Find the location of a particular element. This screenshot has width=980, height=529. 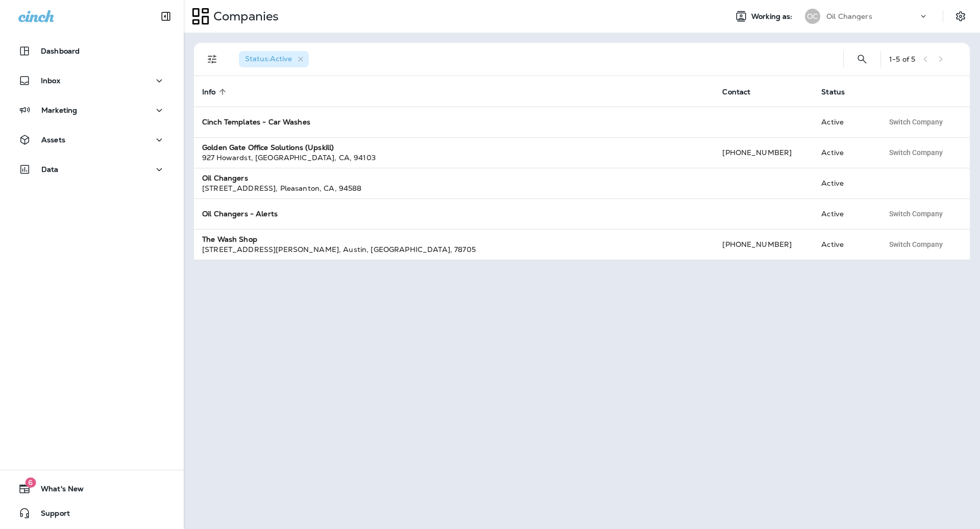

p: Data is located at coordinates (50, 170).